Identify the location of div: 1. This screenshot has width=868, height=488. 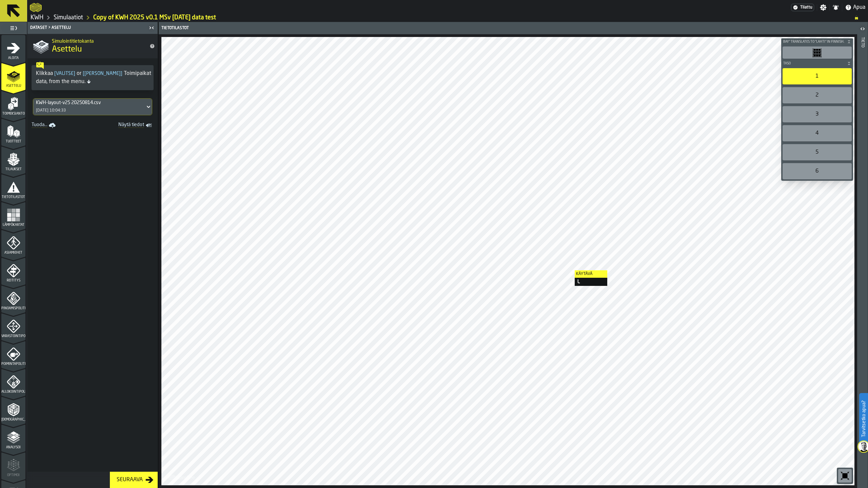
(817, 76).